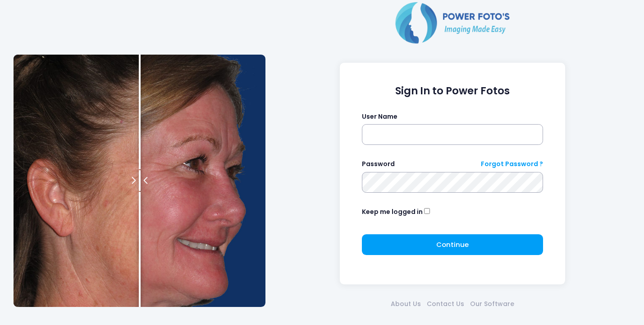 The width and height of the screenshot is (644, 325). I want to click on button: Continue, so click(453, 245).